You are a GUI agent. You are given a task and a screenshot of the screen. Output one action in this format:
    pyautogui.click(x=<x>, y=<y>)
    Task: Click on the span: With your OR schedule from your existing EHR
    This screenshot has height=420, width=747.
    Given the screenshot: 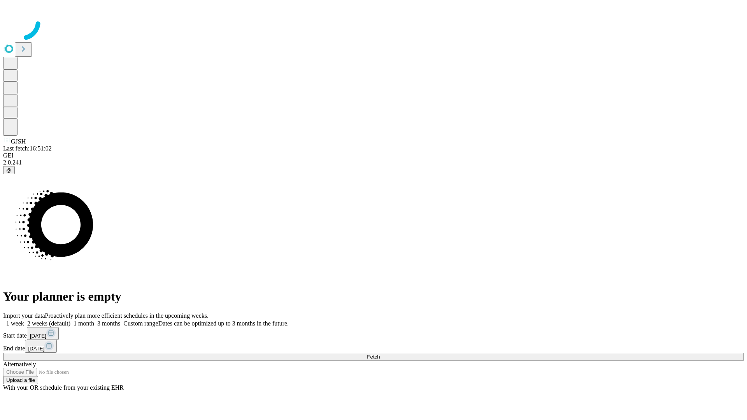 What is the action you would take?
    pyautogui.click(x=63, y=387)
    